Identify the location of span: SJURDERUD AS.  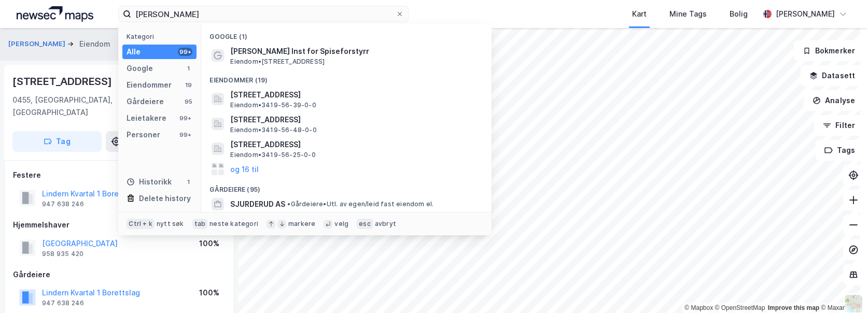
(258, 204).